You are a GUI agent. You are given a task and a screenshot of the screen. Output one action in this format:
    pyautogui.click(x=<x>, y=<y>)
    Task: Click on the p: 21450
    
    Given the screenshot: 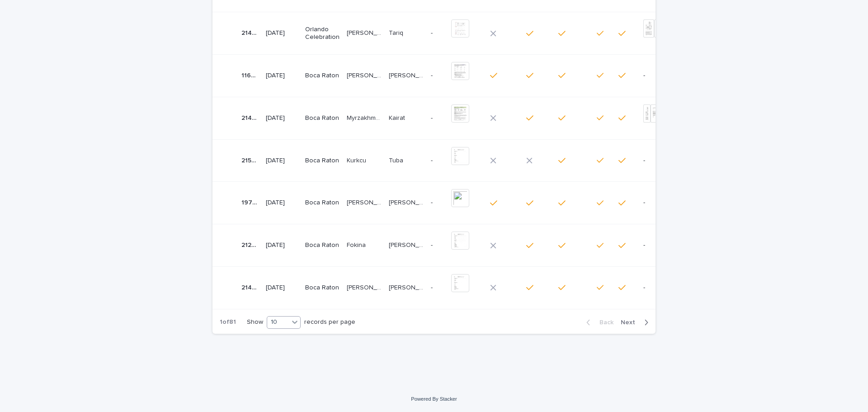 What is the action you would take?
    pyautogui.click(x=251, y=117)
    